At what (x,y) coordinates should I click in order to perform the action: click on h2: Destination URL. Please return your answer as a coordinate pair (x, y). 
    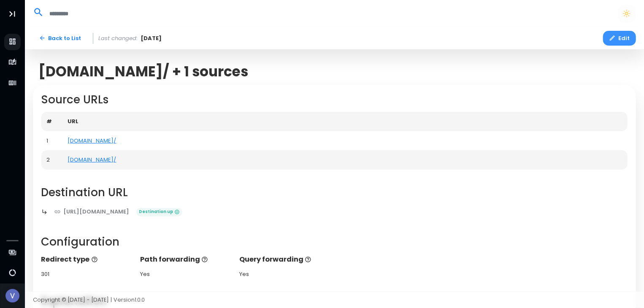
    Looking at the image, I should click on (335, 192).